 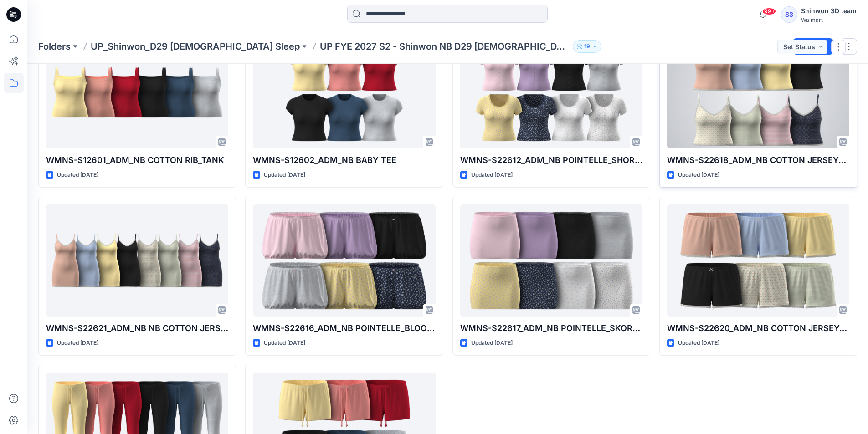 I want to click on a: WMNS-S12601_ADM_NB COTTON RIB_TANK, so click(x=138, y=92).